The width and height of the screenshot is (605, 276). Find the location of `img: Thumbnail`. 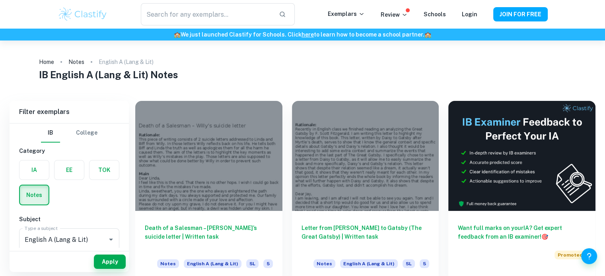

img: Thumbnail is located at coordinates (522, 156).